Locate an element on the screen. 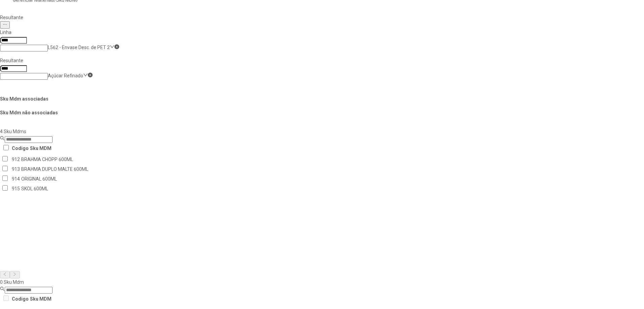 The height and width of the screenshot is (309, 644). td: 912 is located at coordinates (16, 159).